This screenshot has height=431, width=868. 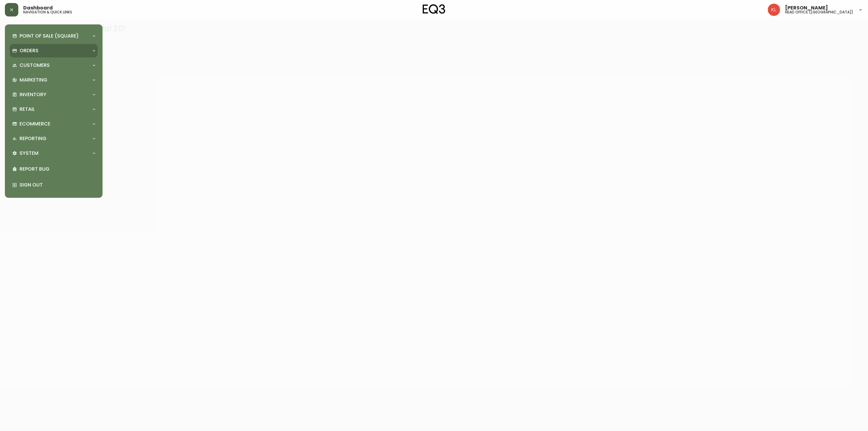 I want to click on p: System, so click(x=29, y=153).